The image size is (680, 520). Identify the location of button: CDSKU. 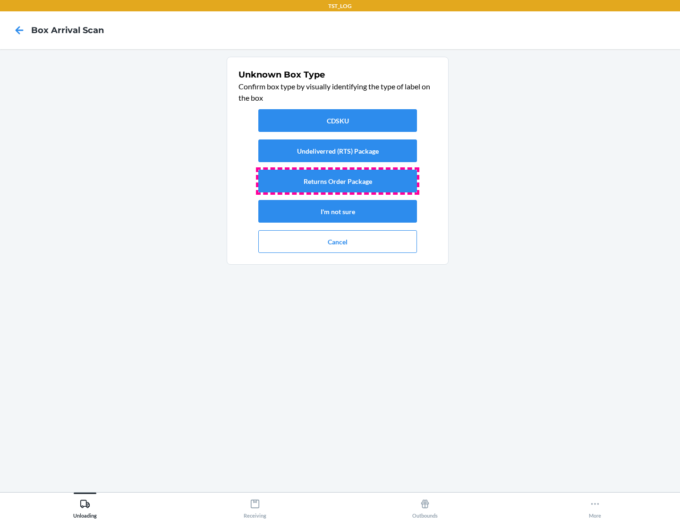
(338, 120).